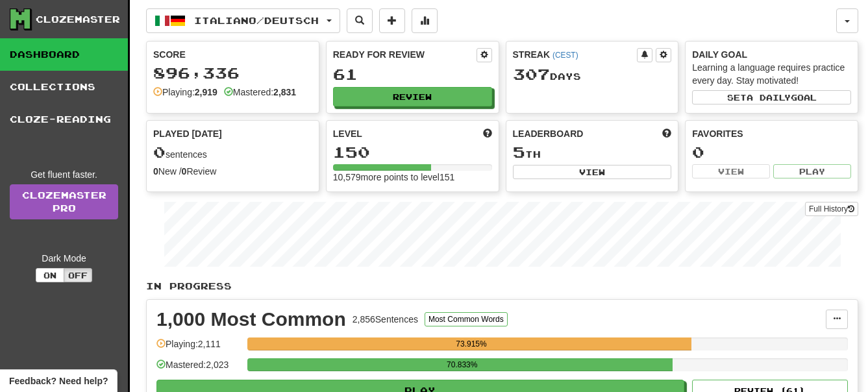 This screenshot has height=392, width=868. Describe the element at coordinates (424, 21) in the screenshot. I see `button: More stats` at that location.